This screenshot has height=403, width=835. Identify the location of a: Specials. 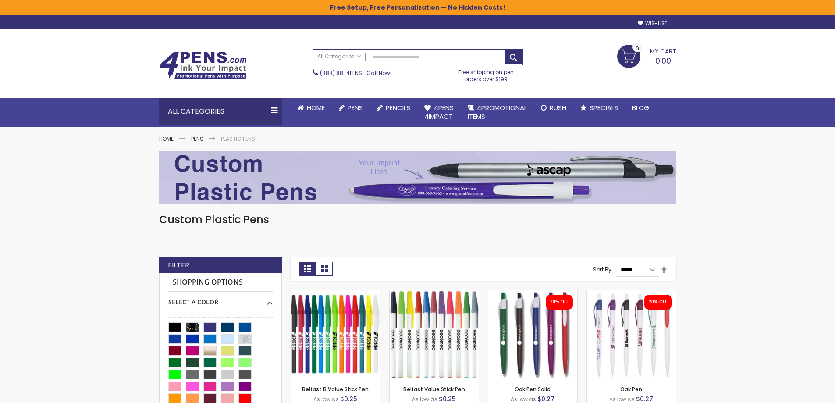
(599, 108).